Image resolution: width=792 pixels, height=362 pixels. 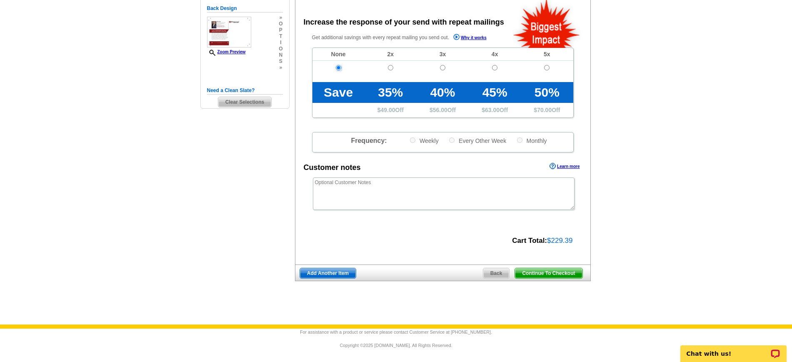 I want to click on td: 3x, so click(x=442, y=54).